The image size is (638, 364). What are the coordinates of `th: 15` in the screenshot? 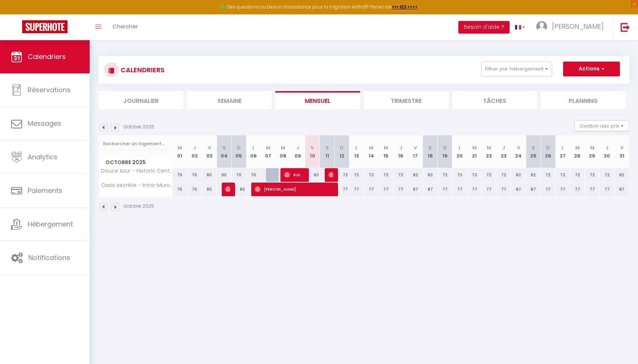 It's located at (386, 151).